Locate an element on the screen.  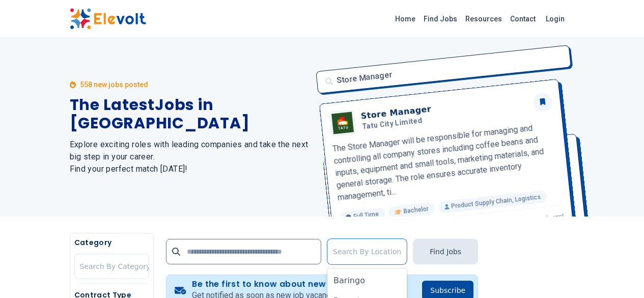
h5: Category is located at coordinates (112, 243).